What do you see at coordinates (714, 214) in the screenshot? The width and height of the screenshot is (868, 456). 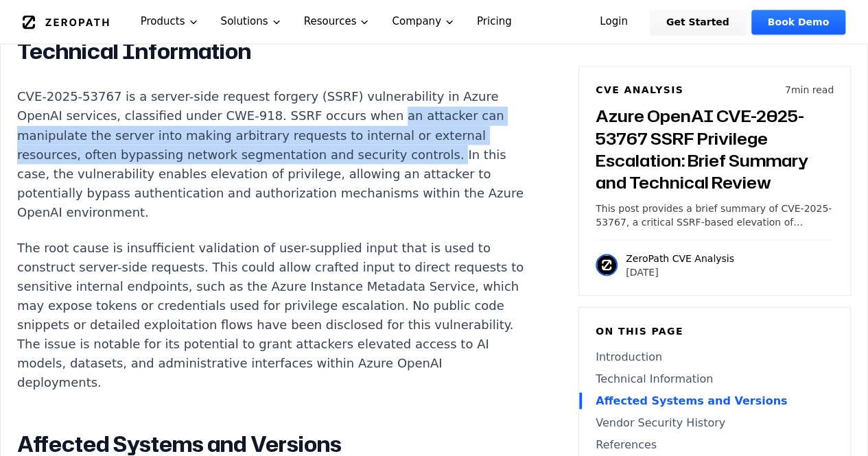 I see `p: This post provides a brief summary of CVE-2025-53767, a critical SSRF-based elevation of privileg...` at bounding box center [714, 214].